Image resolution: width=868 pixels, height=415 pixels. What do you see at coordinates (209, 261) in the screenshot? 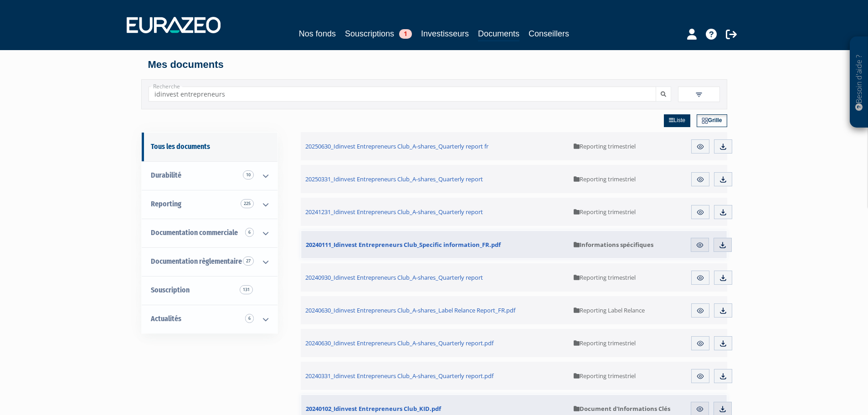
I see `a: Documentation règlementaire 27` at bounding box center [209, 261].